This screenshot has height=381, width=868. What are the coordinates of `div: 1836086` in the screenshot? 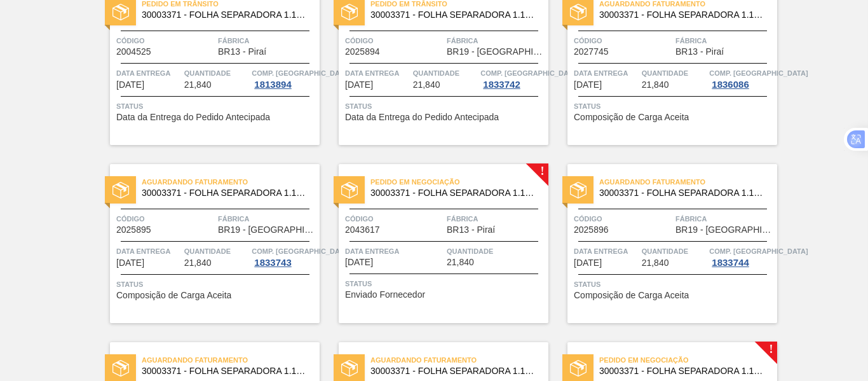 It's located at (730, 85).